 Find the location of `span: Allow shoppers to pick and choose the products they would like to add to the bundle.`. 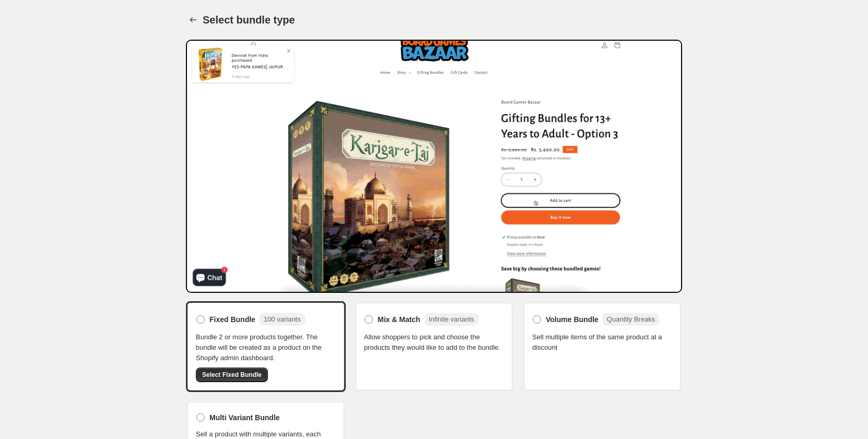

span: Allow shoppers to pick and choose the products they would like to add to the bundle. is located at coordinates (434, 342).